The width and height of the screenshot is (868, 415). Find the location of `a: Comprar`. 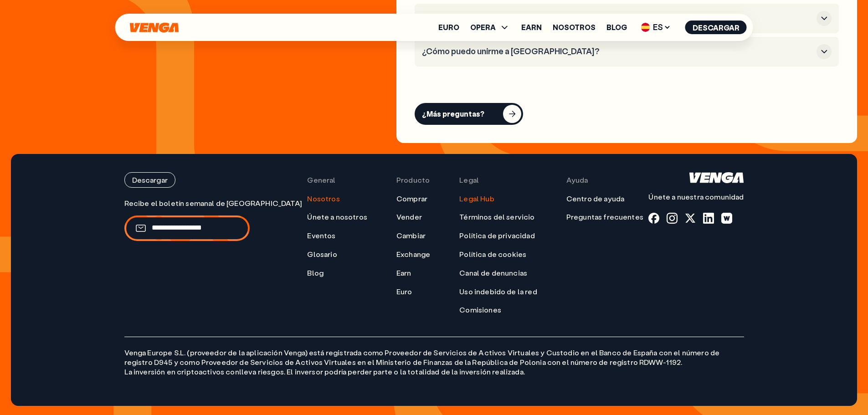

a: Comprar is located at coordinates (412, 199).